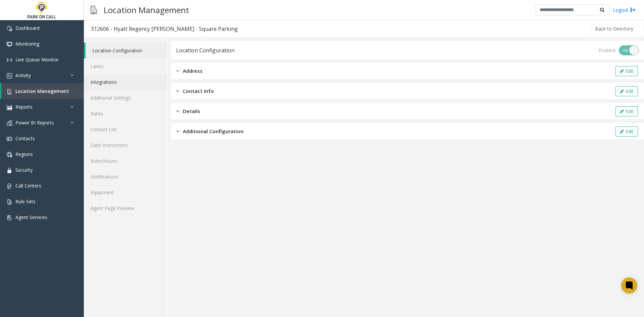  What do you see at coordinates (27, 44) in the screenshot?
I see `span: Monitoring` at bounding box center [27, 44].